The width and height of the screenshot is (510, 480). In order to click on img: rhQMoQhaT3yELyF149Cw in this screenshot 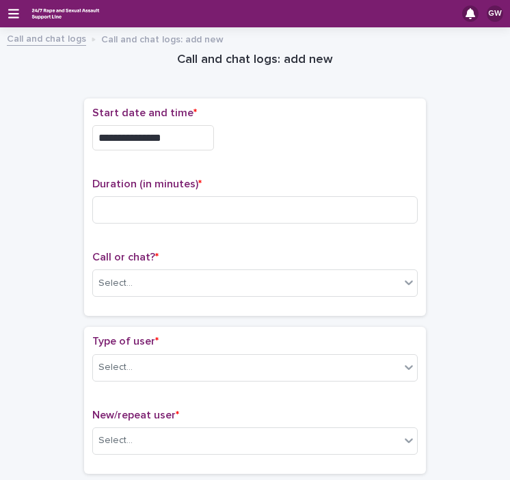, I will do `click(66, 14)`.